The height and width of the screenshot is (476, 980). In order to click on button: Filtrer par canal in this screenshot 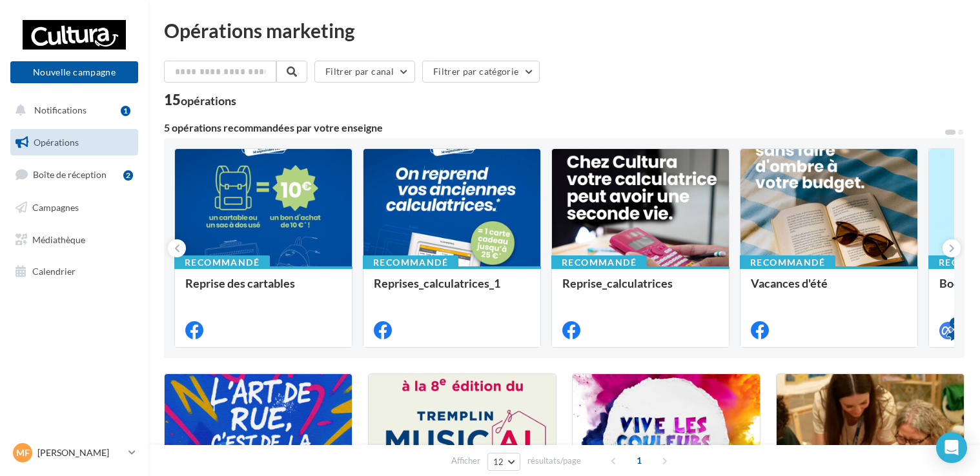, I will do `click(364, 71)`.